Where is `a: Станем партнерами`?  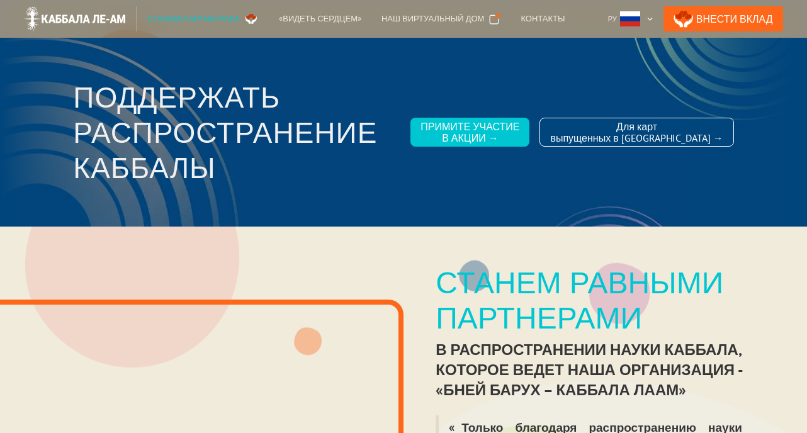
a: Станем партнерами is located at coordinates (203, 19).